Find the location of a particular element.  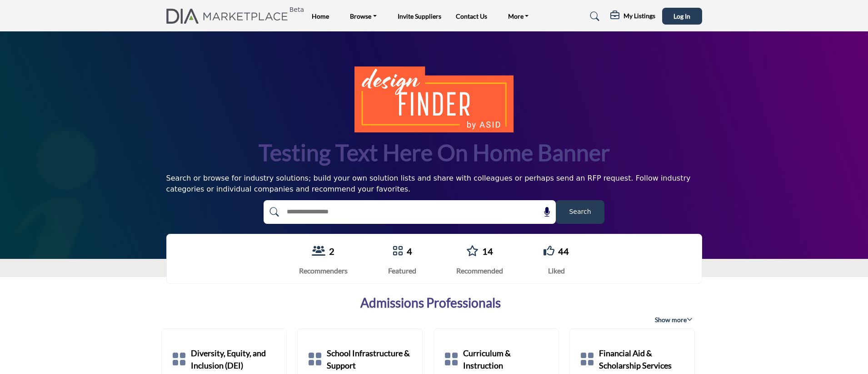

span: Search is located at coordinates (580, 212).